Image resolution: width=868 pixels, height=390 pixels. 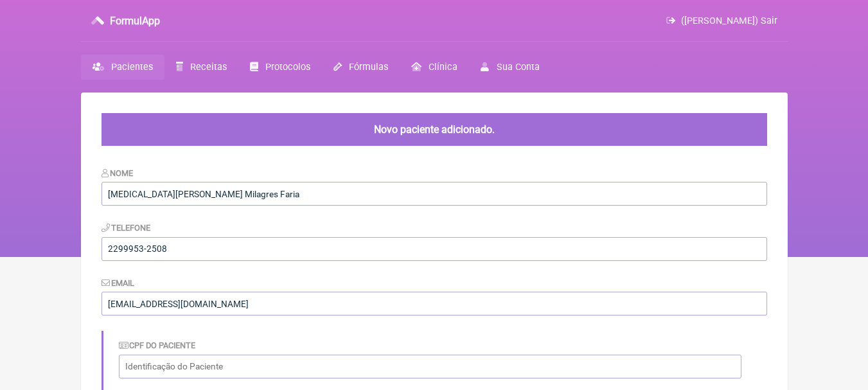 What do you see at coordinates (434, 249) in the screenshot?
I see `input: 21 9124 2137` at bounding box center [434, 249].